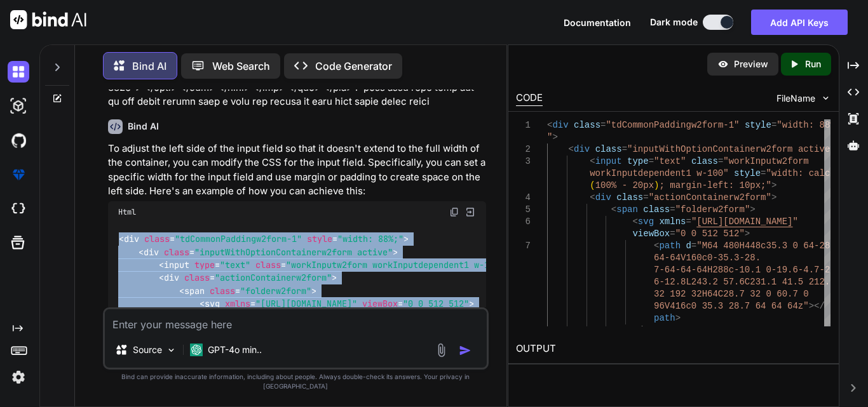  What do you see at coordinates (744, 282) in the screenshot?
I see `span: 6-12.8L243.2 57.6C231.1 41.5 212.1` at bounding box center [744, 282].